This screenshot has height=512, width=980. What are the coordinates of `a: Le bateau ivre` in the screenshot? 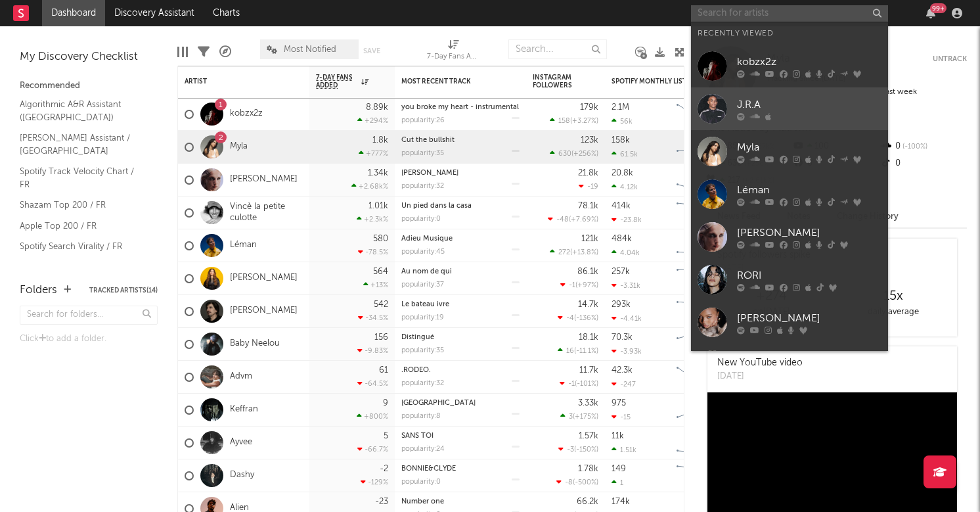 It's located at (425, 305).